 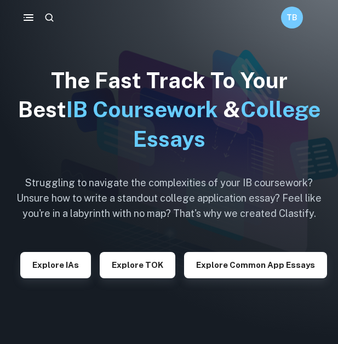 I want to click on button: TB, so click(x=292, y=18).